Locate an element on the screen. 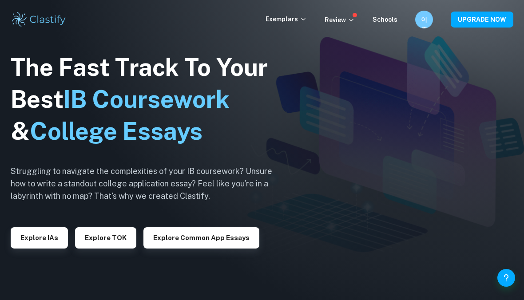  h1: The Fast Track To Your Best & is located at coordinates (148, 99).